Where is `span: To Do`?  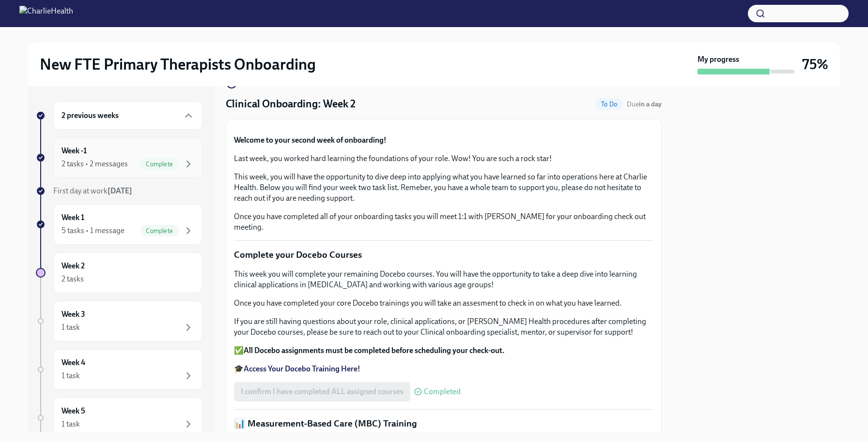
span: To Do is located at coordinates (609, 104).